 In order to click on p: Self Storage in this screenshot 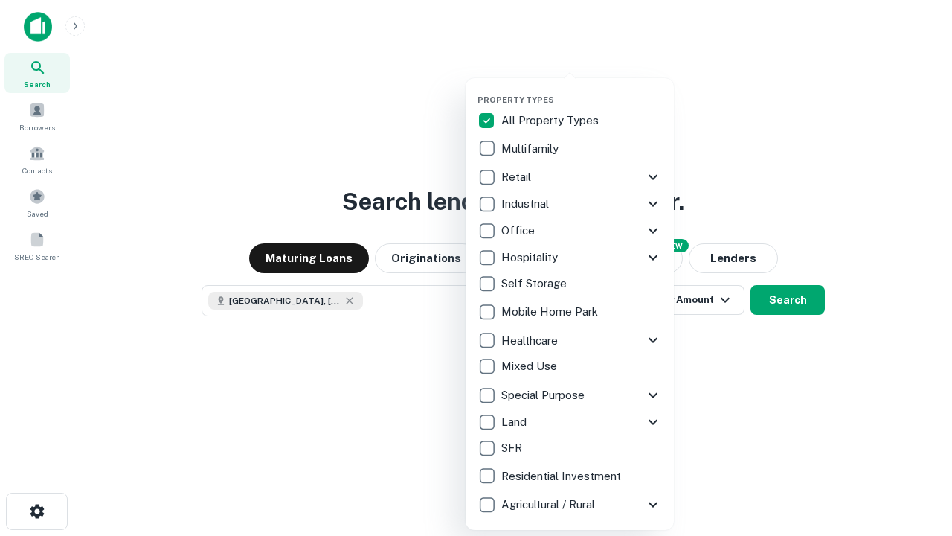, I will do `click(536, 283)`.